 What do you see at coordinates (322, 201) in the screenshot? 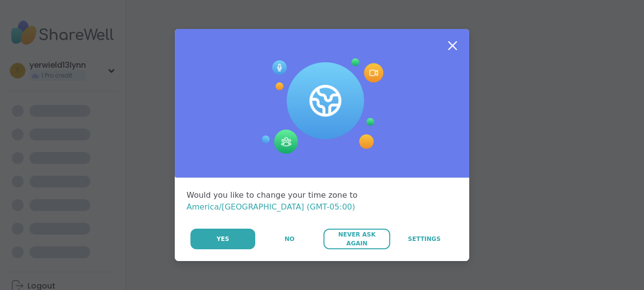
I see `div: Would you like to change your time zone to` at bounding box center [322, 201].